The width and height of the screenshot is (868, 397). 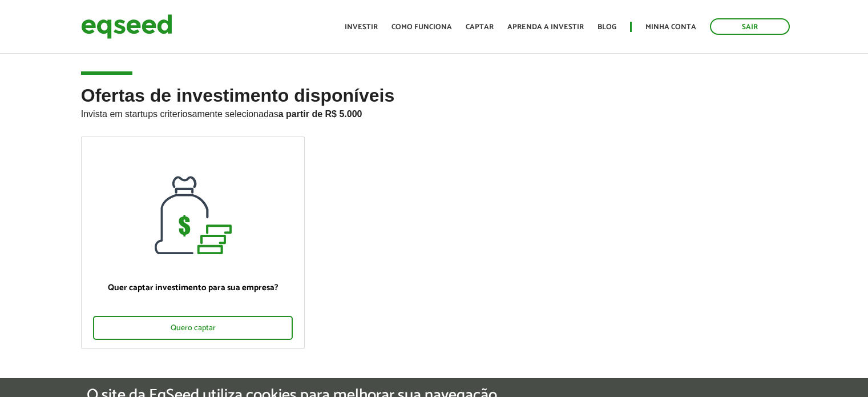 What do you see at coordinates (193, 243) in the screenshot?
I see `a: Quer captar investimento para sua empresa? Quero captar` at bounding box center [193, 243].